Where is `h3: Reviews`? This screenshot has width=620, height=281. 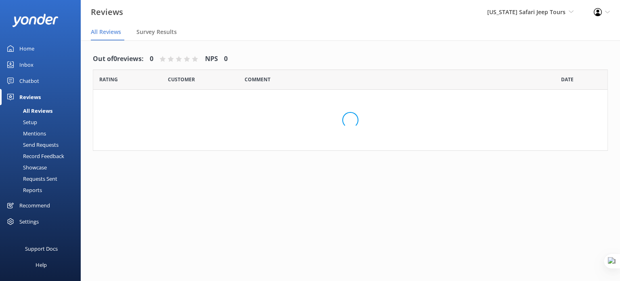
h3: Reviews is located at coordinates (107, 12).